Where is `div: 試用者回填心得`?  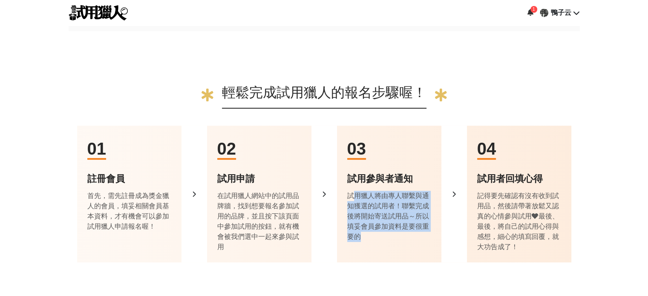
div: 試用者回填心得 is located at coordinates (519, 178).